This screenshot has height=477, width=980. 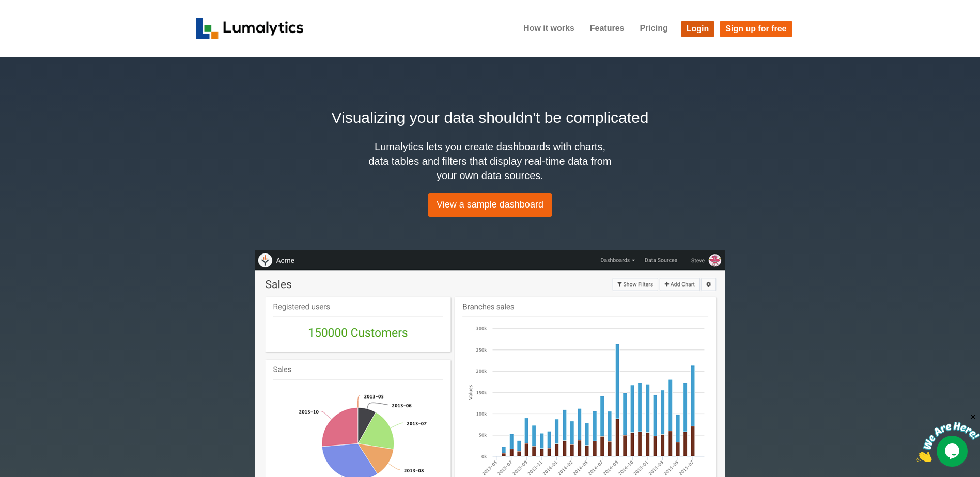 I want to click on a: How it works, so click(x=548, y=29).